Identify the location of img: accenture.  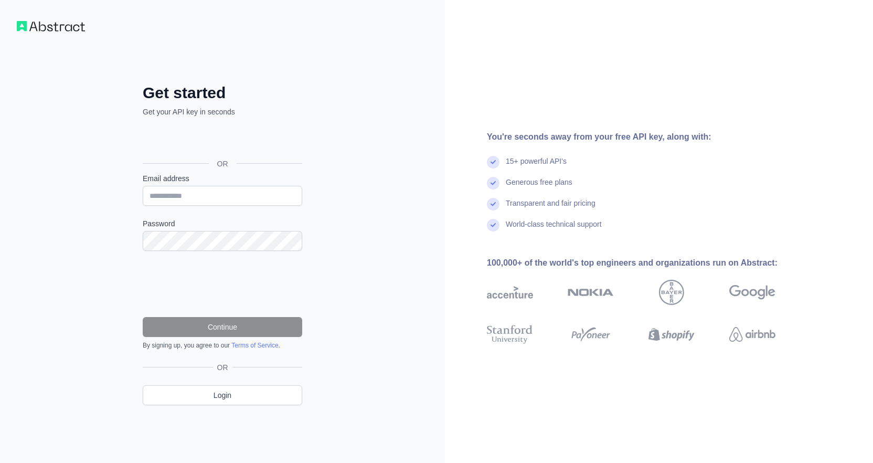
(510, 292).